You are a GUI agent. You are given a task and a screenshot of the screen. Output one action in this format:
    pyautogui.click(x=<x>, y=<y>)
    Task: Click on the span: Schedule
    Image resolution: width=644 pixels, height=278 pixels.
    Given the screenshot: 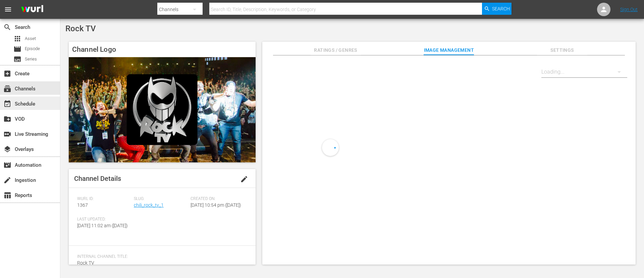 What is the action you would take?
    pyautogui.click(x=8, y=104)
    